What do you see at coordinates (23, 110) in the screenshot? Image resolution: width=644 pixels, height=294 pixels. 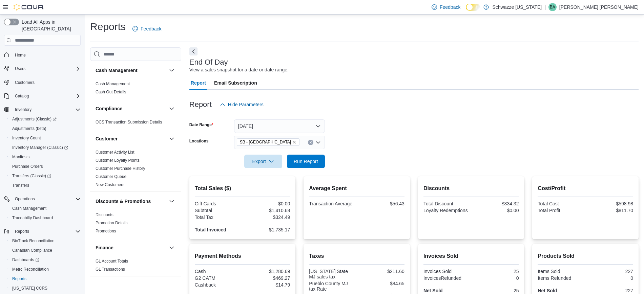 I see `button: Inventory` at bounding box center [23, 110].